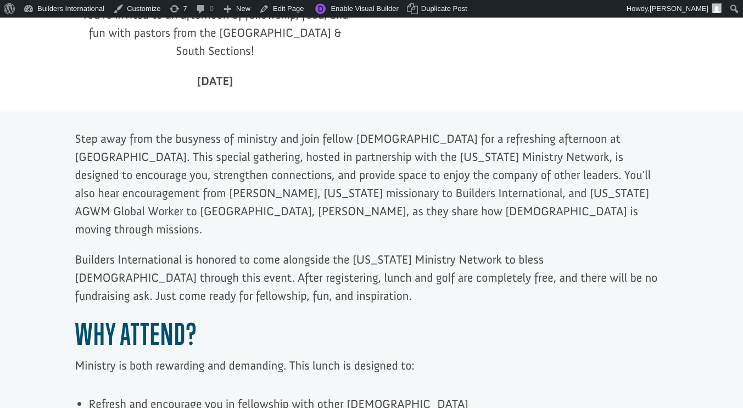 This screenshot has width=743, height=408. What do you see at coordinates (215, 32) in the screenshot?
I see `span: You’re invited to an afternoon of fellowship, food, and fun with pastors from the [GEOGRAPHIC_DAT...` at bounding box center [215, 32].